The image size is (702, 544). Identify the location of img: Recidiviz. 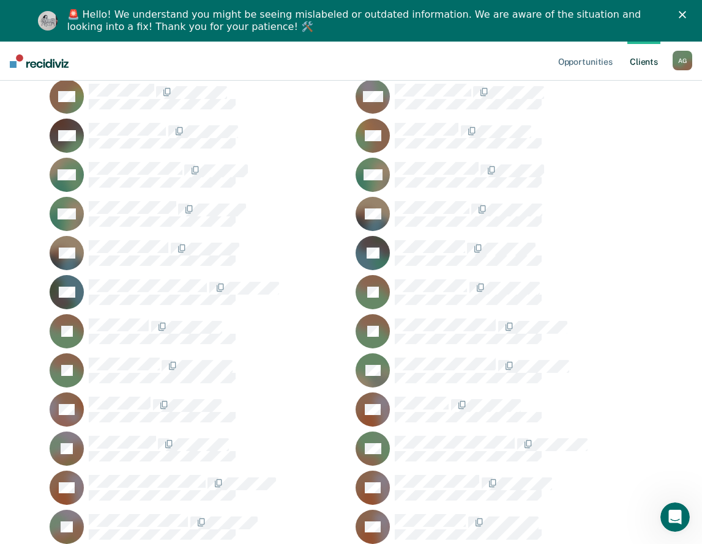
(39, 61).